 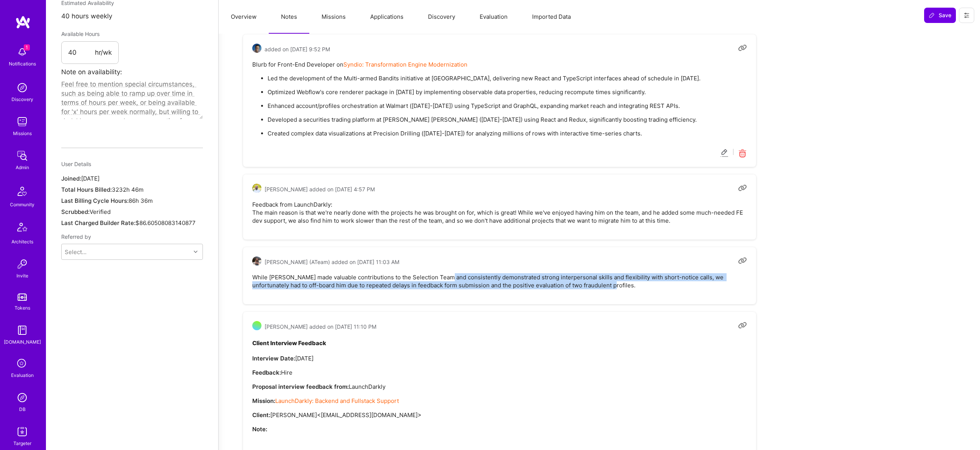 I want to click on strong: Feedback:, so click(x=266, y=372).